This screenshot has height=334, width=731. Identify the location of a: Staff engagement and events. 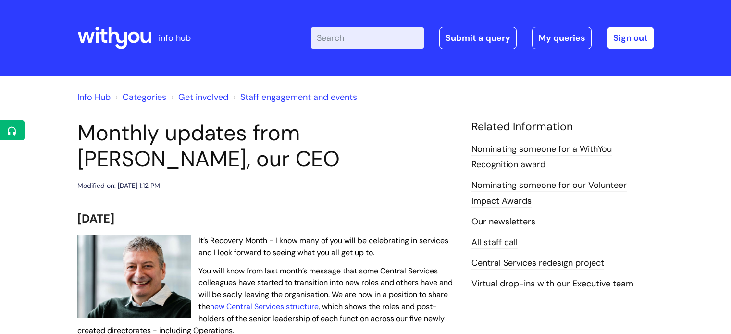
(298, 97).